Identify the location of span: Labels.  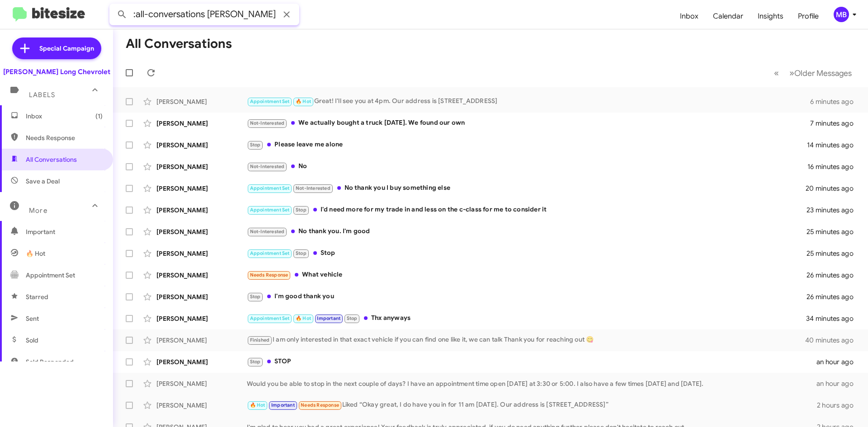
(42, 95).